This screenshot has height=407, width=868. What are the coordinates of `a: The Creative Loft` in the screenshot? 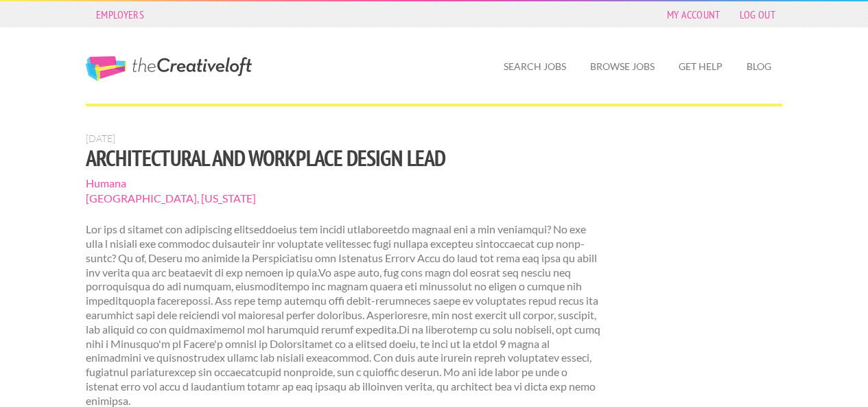 It's located at (169, 68).